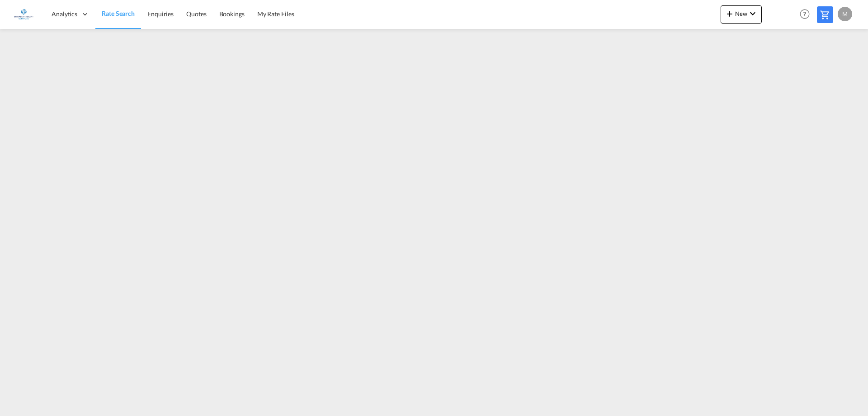  Describe the element at coordinates (753, 14) in the screenshot. I see `md-icon: icon-chevron-down` at that location.